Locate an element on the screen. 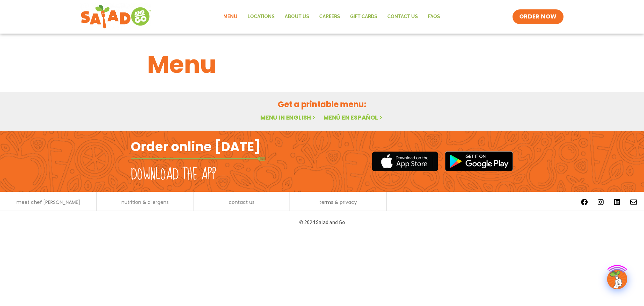  a: Menu in English is located at coordinates (288, 117).